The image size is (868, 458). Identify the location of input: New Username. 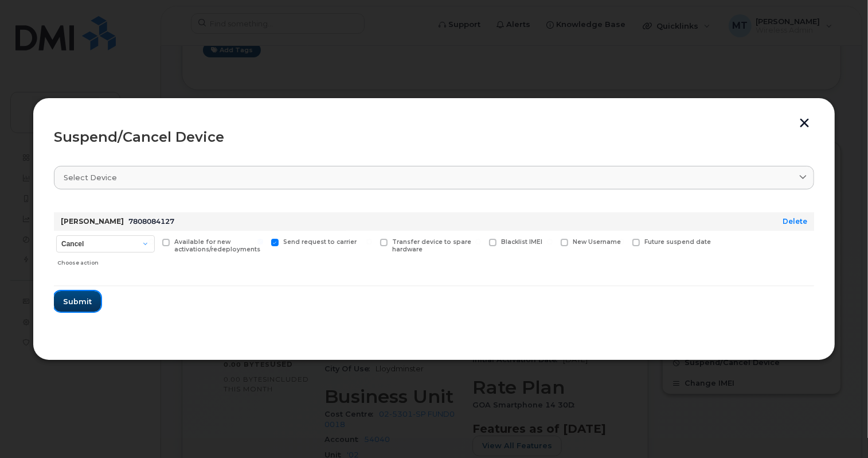
(550, 241).